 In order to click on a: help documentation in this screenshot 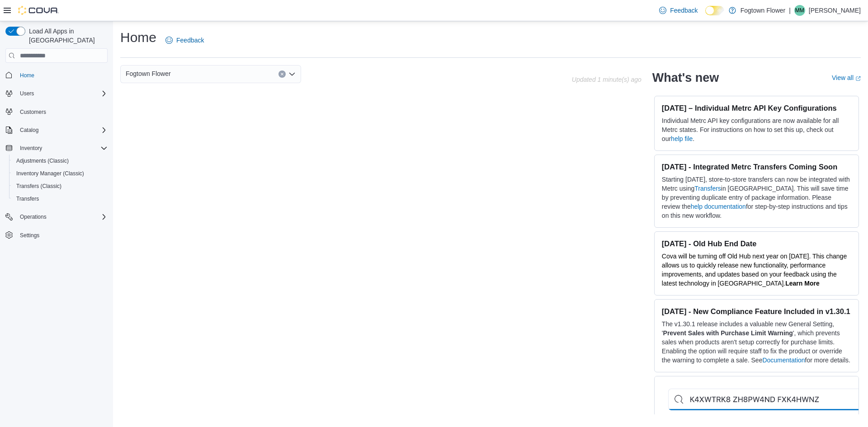, I will do `click(718, 206)`.